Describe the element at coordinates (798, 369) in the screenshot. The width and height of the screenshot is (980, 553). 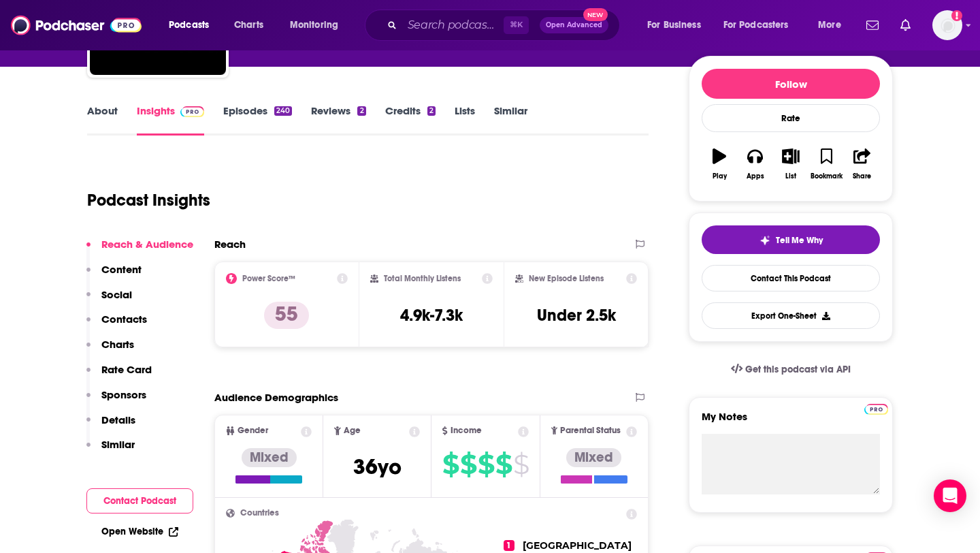
I see `span: Get this podcast via API` at that location.